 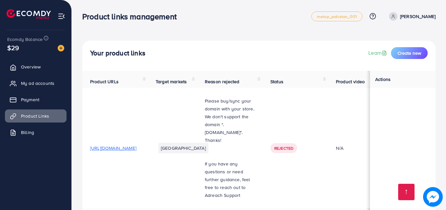 I want to click on span: Billing, so click(x=28, y=132).